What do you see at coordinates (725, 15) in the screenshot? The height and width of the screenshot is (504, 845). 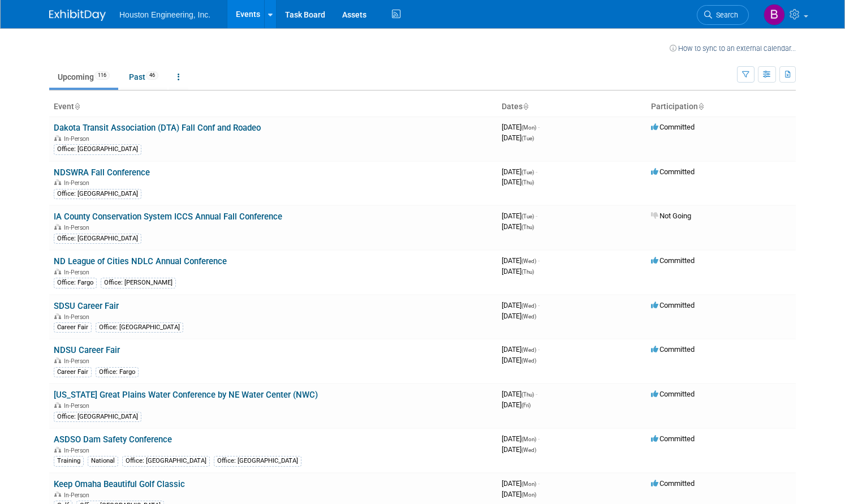 I see `span: Search` at bounding box center [725, 15].